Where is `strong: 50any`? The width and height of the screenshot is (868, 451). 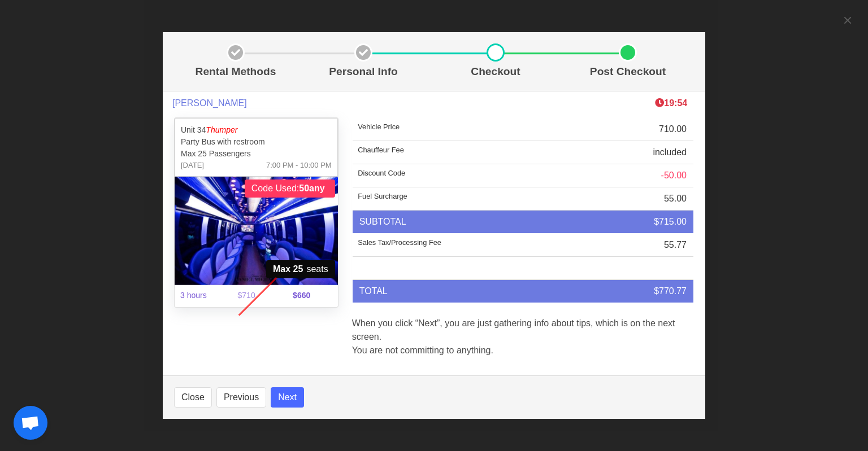
strong: 50any is located at coordinates (312, 189).